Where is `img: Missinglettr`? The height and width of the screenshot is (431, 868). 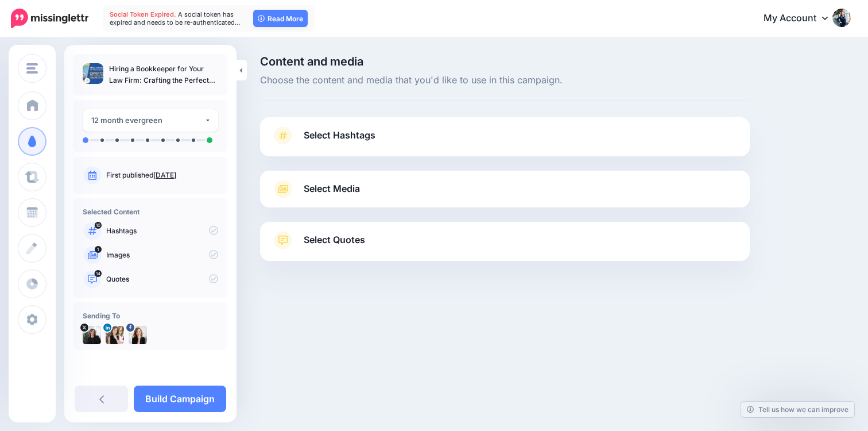
img: Missinglettr is located at coordinates (50, 19).